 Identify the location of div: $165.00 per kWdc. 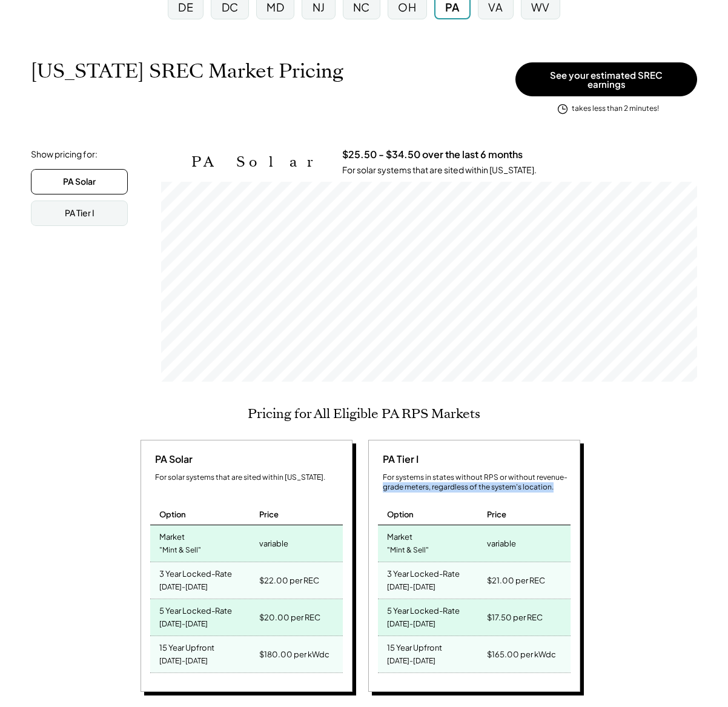
(522, 654).